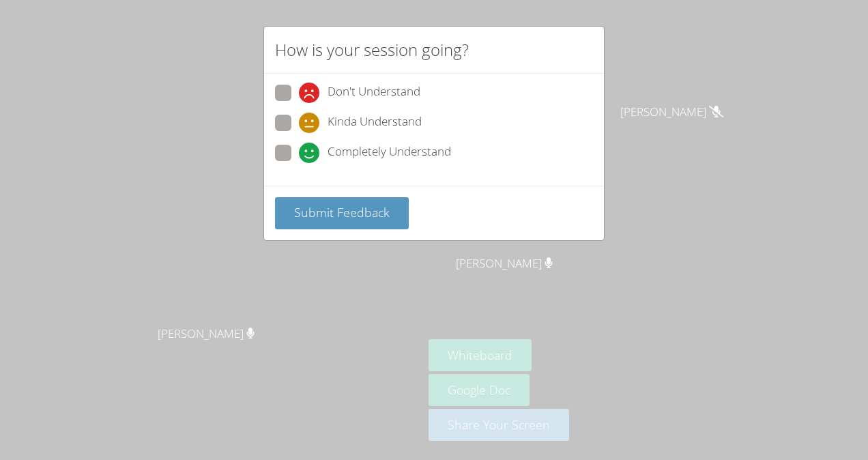 Image resolution: width=868 pixels, height=460 pixels. What do you see at coordinates (372, 50) in the screenshot?
I see `h2: How is your session going?` at bounding box center [372, 50].